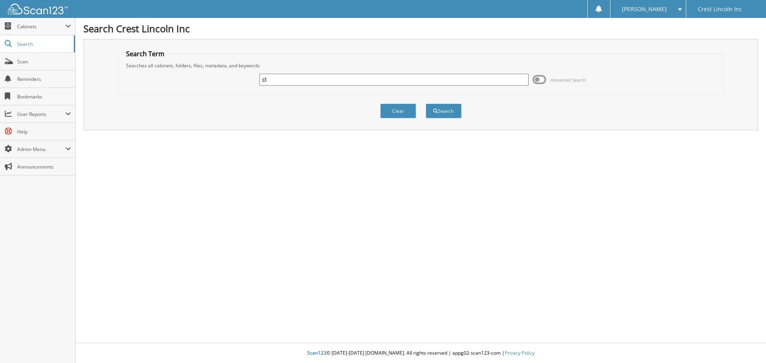 Image resolution: width=766 pixels, height=363 pixels. What do you see at coordinates (746, 344) in the screenshot?
I see `div: Chat Widget` at bounding box center [746, 344].